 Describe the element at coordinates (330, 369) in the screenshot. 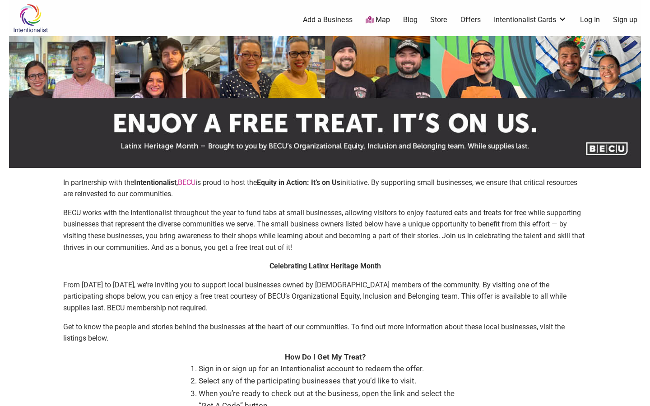

I see `li: Sign in or sign up for an Intentionalist account to redeem the offer.` at that location.